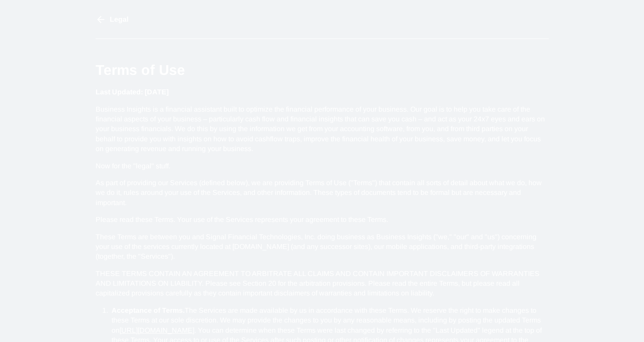 The width and height of the screenshot is (644, 342). I want to click on strong: Acceptance of Terms., so click(148, 310).